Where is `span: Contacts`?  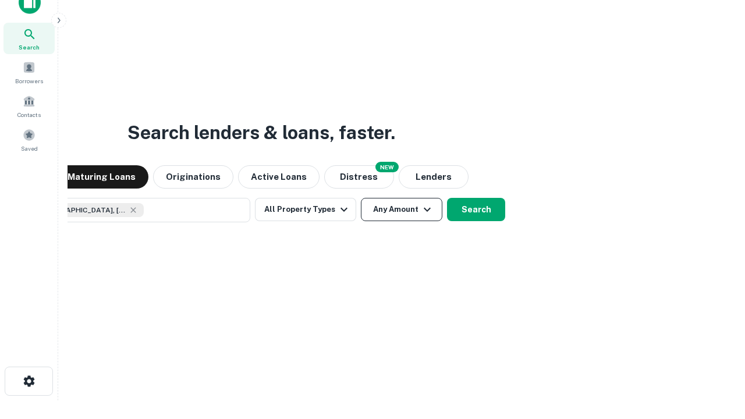 span: Contacts is located at coordinates (29, 115).